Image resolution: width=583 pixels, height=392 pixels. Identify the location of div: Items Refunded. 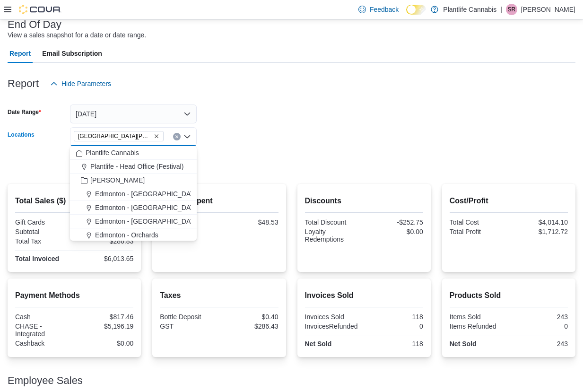
(478, 326).